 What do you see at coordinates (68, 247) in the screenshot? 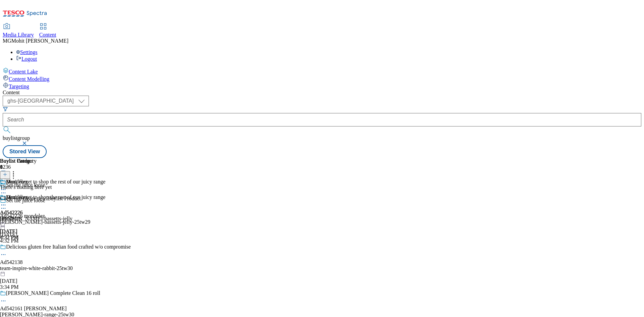
I see `div: Delicious gluten free Italian food crafted w/o compromise` at bounding box center [68, 247].